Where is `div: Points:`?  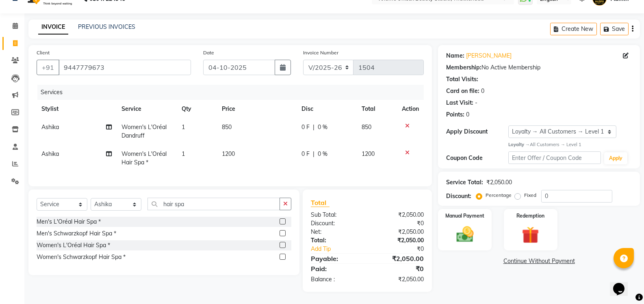 div: Points: is located at coordinates (455, 115).